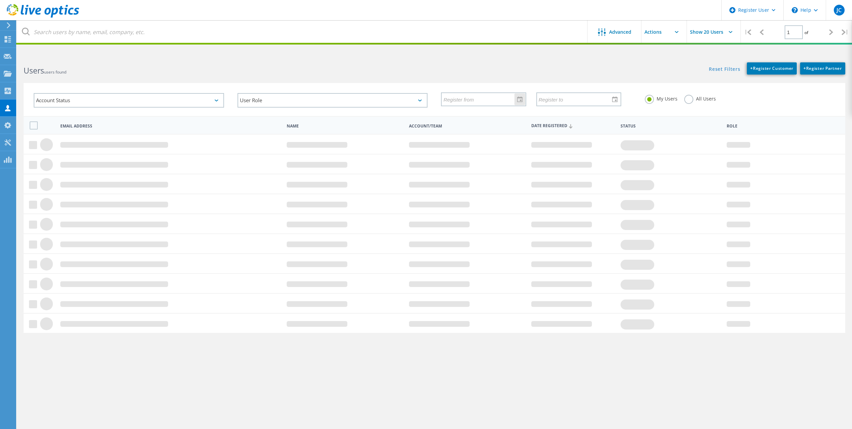  I want to click on a: +Register Customer, so click(772, 68).